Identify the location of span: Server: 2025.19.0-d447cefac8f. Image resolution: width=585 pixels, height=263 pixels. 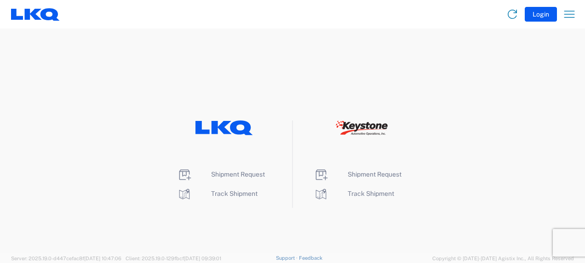
(66, 259).